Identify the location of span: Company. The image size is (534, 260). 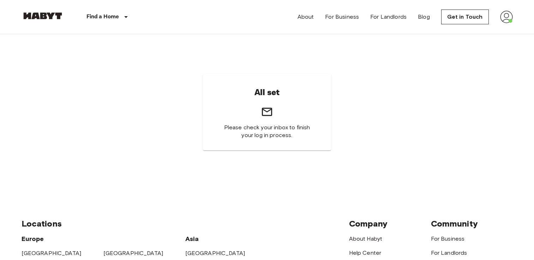
(368, 224).